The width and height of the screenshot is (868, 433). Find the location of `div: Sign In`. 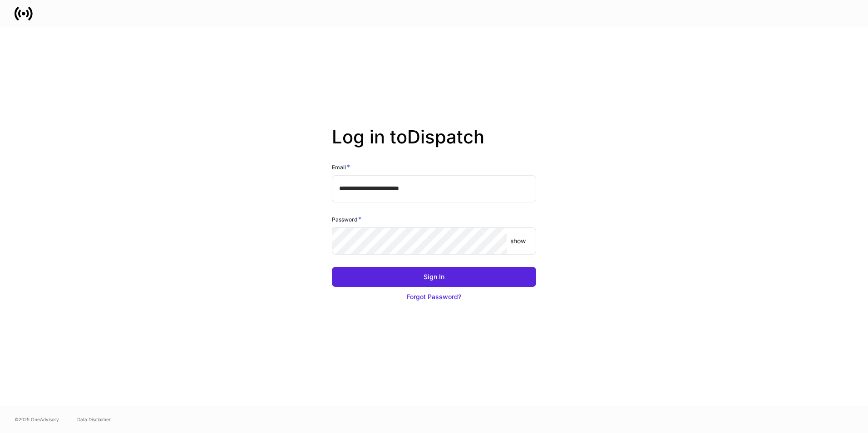

div: Sign In is located at coordinates (434, 277).